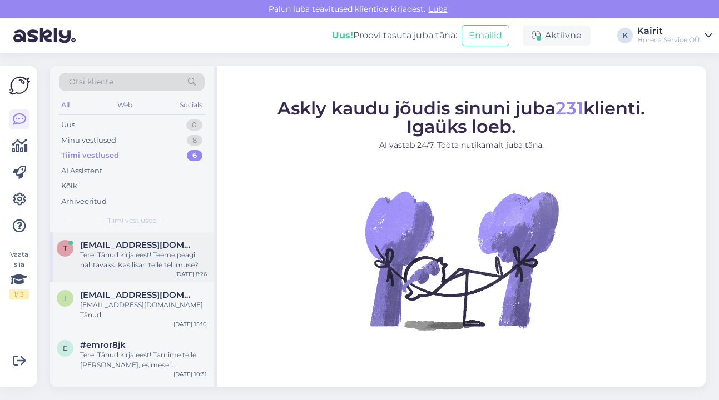 This screenshot has width=719, height=400. What do you see at coordinates (88, 141) in the screenshot?
I see `div: Minu vestlused` at bounding box center [88, 141].